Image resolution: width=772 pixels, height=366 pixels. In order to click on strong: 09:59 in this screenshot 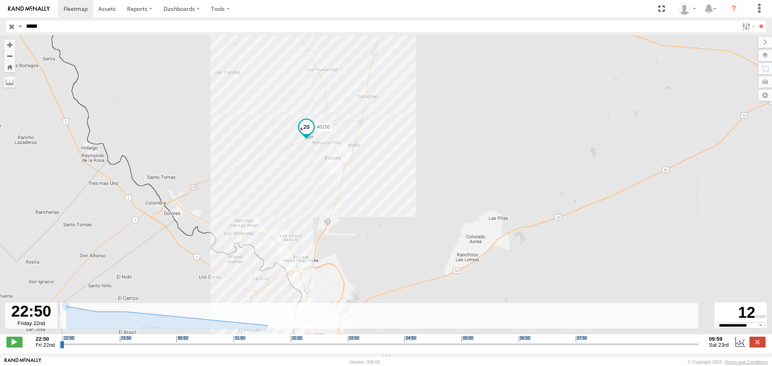, I will do `click(718, 339)`.